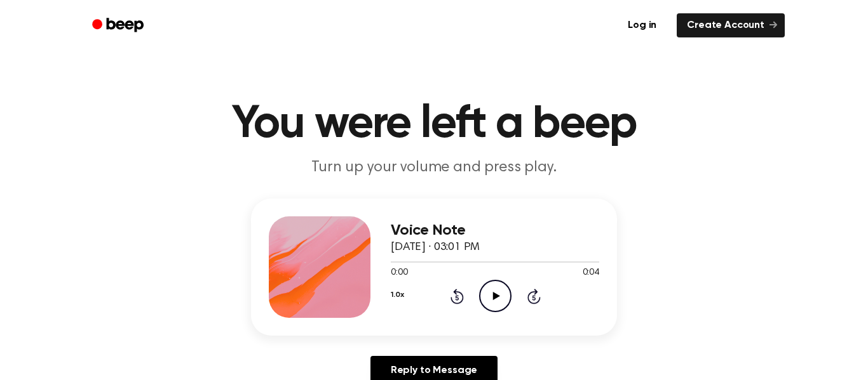 This screenshot has width=868, height=380. I want to click on a: Beep, so click(119, 25).